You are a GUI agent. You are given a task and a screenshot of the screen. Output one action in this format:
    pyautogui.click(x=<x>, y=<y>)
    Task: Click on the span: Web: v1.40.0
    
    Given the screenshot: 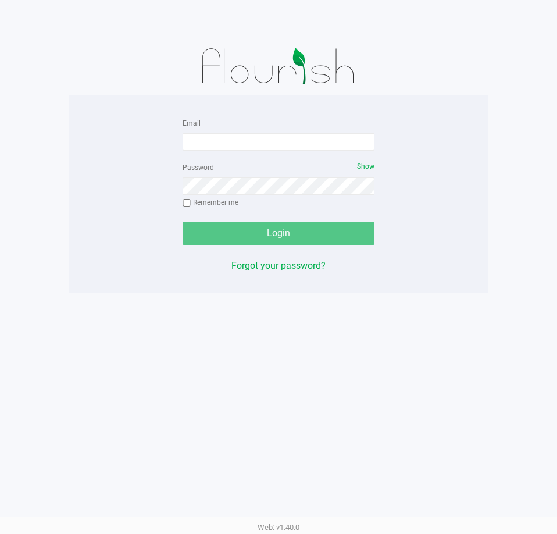 What is the action you would take?
    pyautogui.click(x=279, y=527)
    